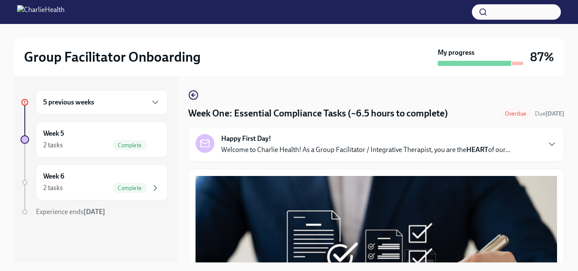 This screenshot has height=271, width=578. I want to click on h6: Week 5, so click(53, 133).